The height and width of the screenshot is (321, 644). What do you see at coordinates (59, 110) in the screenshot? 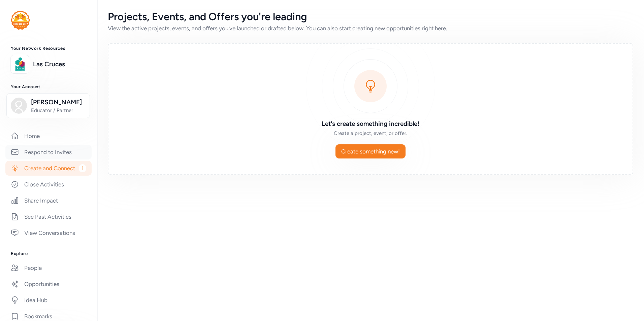
I see `span: Educator / Partner` at bounding box center [59, 110].